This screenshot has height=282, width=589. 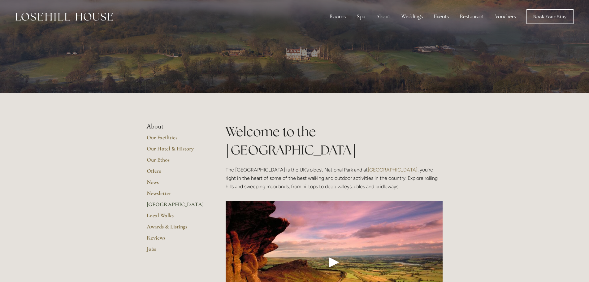 I want to click on a: News, so click(x=176, y=184).